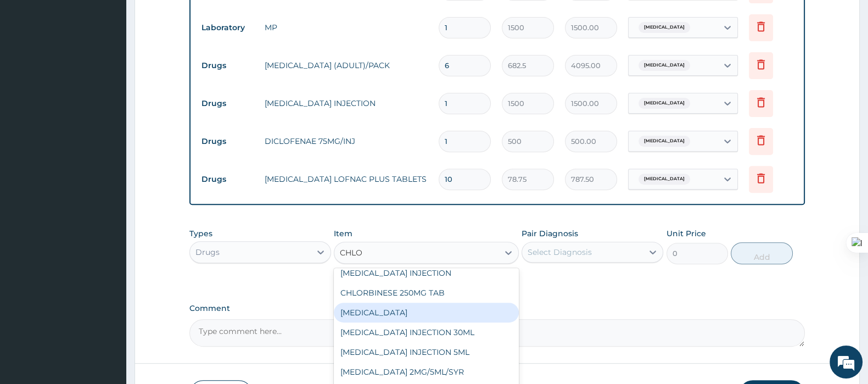 The image size is (868, 384). I want to click on label: Pair Diagnosis, so click(550, 234).